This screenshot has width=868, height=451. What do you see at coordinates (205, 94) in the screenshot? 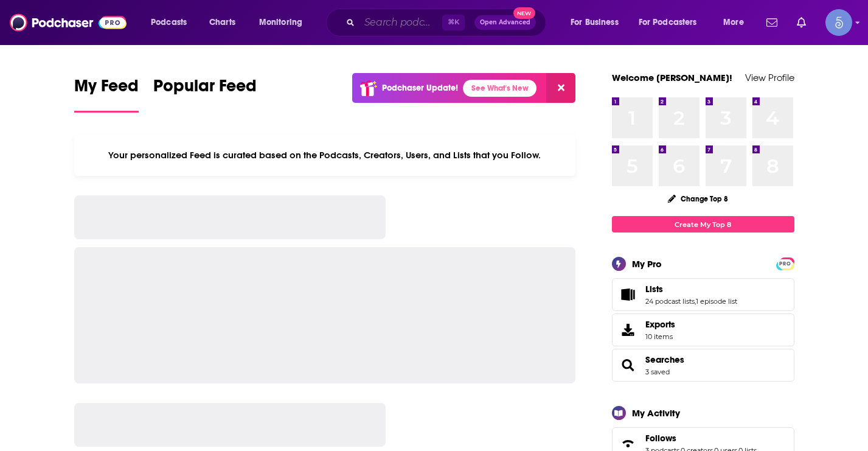
I see `a: Popular Feed` at bounding box center [205, 94].